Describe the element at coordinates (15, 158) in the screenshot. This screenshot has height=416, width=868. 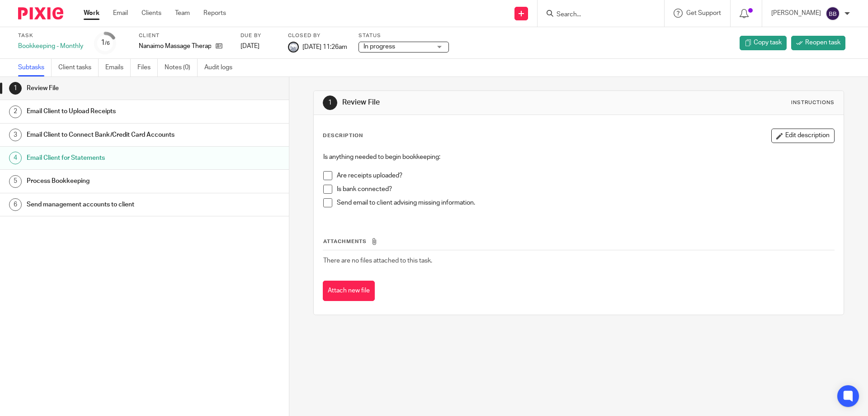
I see `div: 4` at that location.